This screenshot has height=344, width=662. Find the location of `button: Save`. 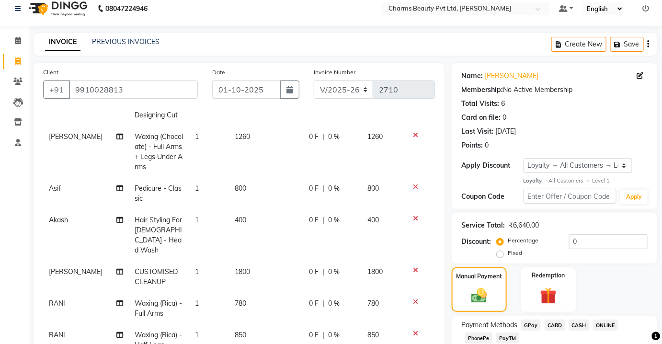

button: Save is located at coordinates (627, 44).